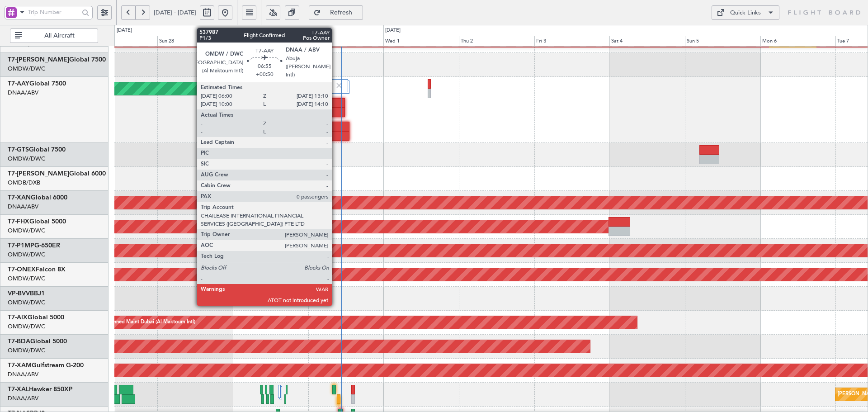 The image size is (868, 412). What do you see at coordinates (36, 317) in the screenshot?
I see `a: T7-AIXGlobal 5000` at bounding box center [36, 317].